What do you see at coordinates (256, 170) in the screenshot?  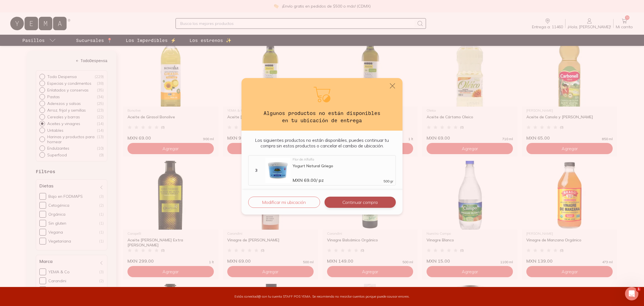 I see `div: 3` at bounding box center [256, 170].